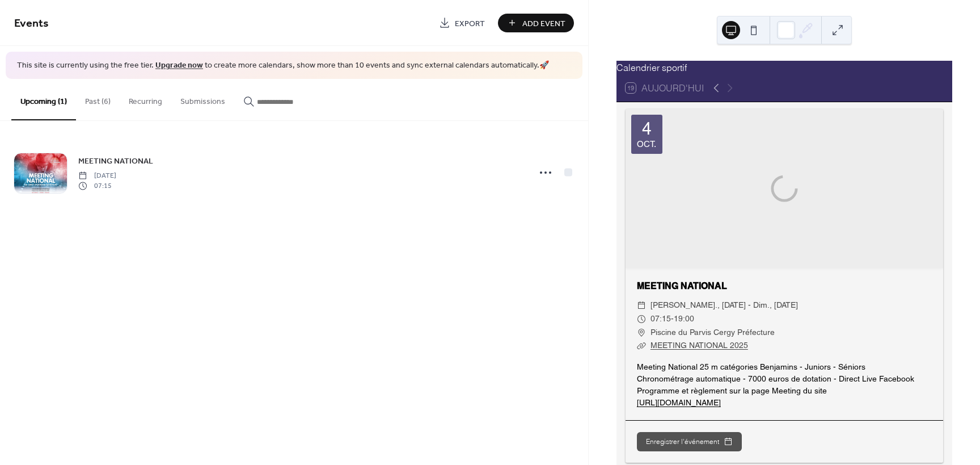  Describe the element at coordinates (44, 99) in the screenshot. I see `button: Upcoming (1)` at that location.